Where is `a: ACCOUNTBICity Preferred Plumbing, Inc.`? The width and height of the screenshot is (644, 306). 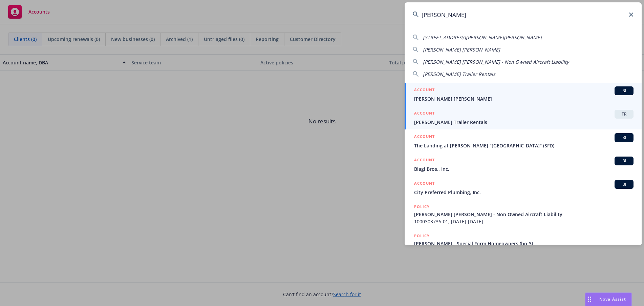 a: ACCOUNTBICity Preferred Plumbing, Inc. is located at coordinates (523, 188).